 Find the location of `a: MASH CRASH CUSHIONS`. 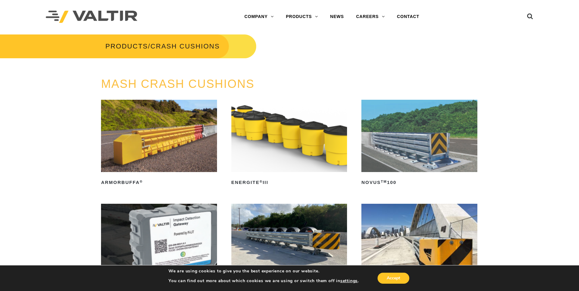

a: MASH CRASH CUSHIONS is located at coordinates (178, 84).